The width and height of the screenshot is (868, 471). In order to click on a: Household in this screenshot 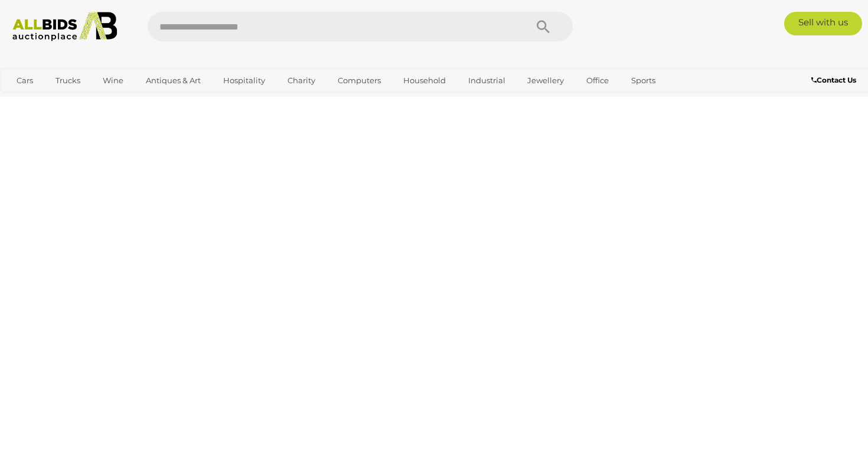, I will do `click(425, 80)`.